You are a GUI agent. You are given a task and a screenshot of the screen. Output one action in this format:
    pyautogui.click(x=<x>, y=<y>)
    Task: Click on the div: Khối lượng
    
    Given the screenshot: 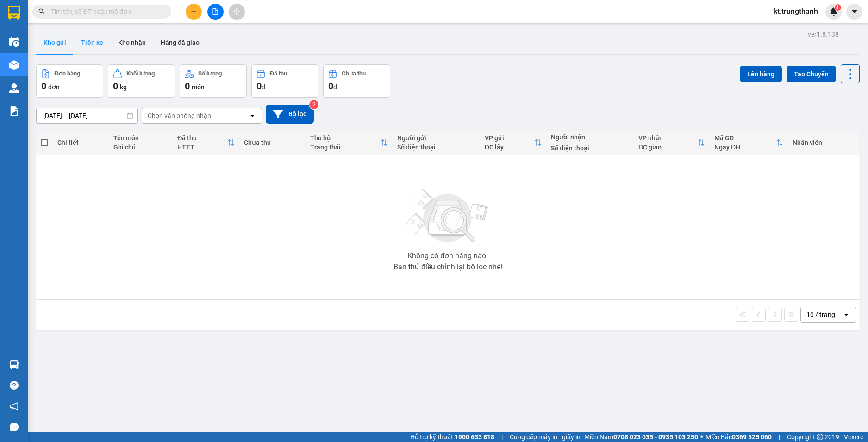 What is the action you would take?
    pyautogui.click(x=140, y=74)
    